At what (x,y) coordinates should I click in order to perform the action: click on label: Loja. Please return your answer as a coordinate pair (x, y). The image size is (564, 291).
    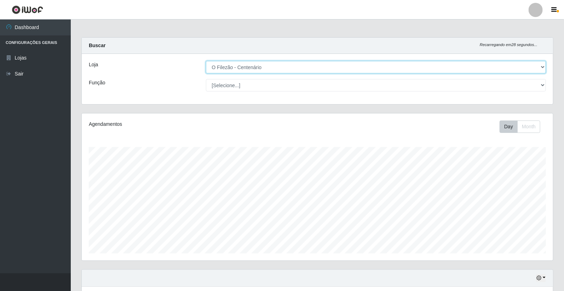
    Looking at the image, I should click on (93, 64).